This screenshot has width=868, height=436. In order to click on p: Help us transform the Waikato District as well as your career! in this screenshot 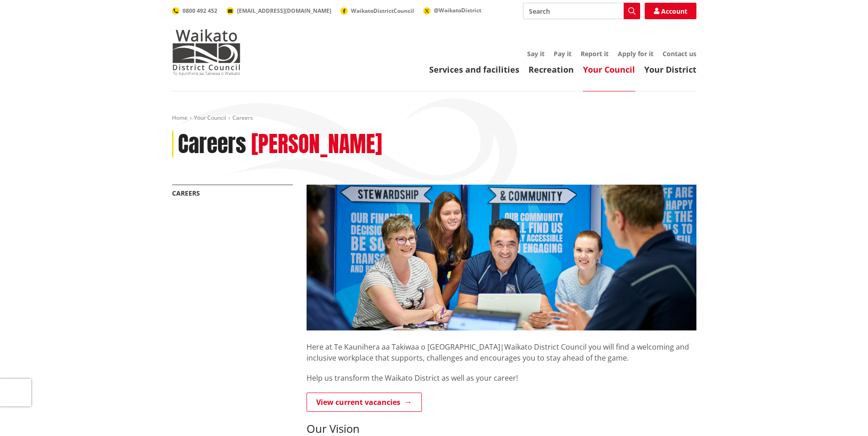, I will do `click(502, 378)`.